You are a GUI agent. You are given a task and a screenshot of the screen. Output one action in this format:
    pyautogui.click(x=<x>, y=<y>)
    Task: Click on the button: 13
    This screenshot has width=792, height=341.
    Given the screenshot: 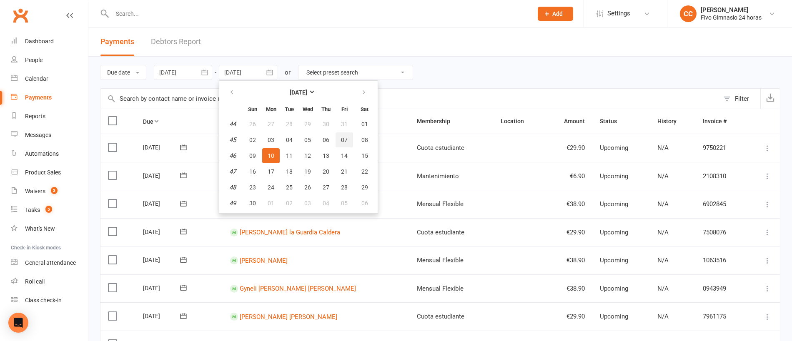 What is the action you would take?
    pyautogui.click(x=326, y=156)
    